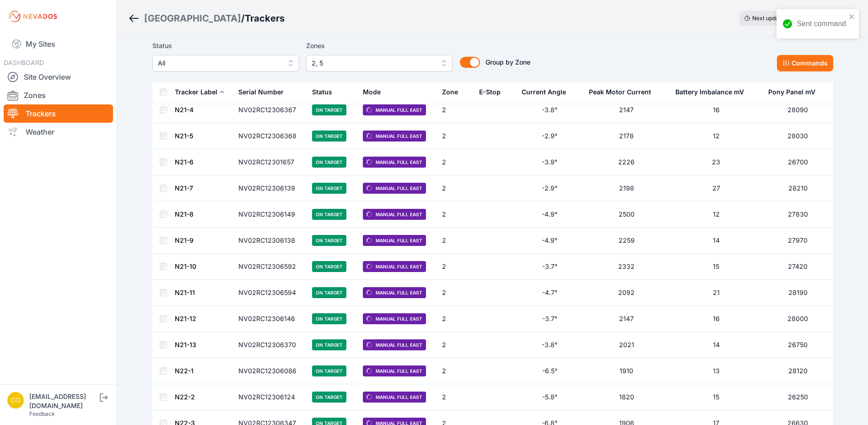  I want to click on a: N21-13, so click(185, 345).